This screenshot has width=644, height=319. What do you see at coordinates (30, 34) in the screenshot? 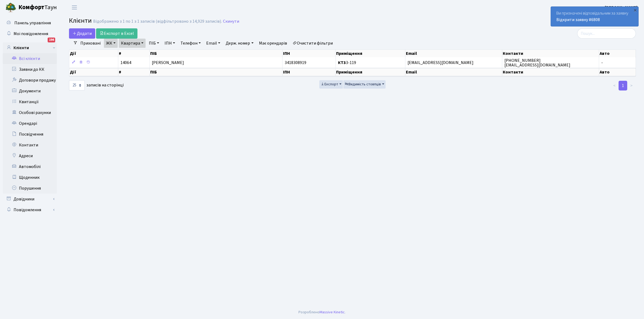
I see `a: Мої повідомлення194` at bounding box center [30, 34].